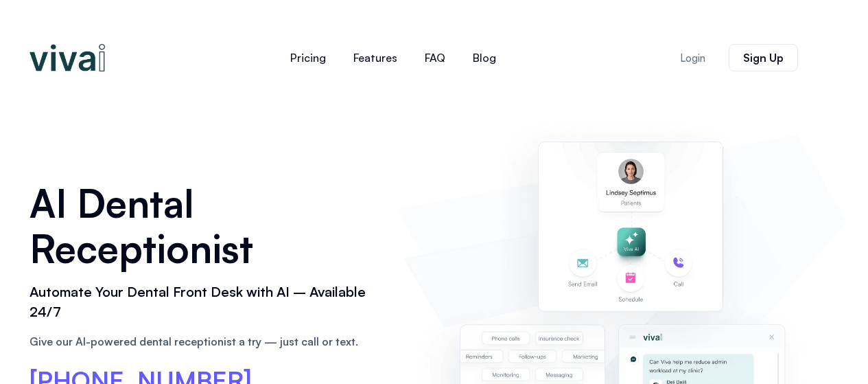  Describe the element at coordinates (692, 58) in the screenshot. I see `a: Login` at that location.